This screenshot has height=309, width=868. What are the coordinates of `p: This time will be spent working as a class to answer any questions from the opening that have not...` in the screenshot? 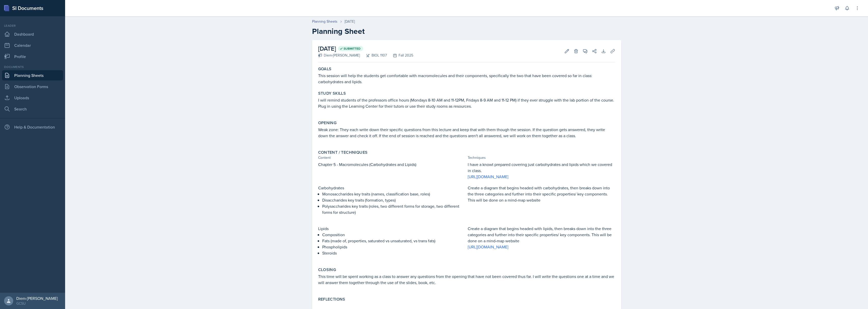 It's located at (467, 279).